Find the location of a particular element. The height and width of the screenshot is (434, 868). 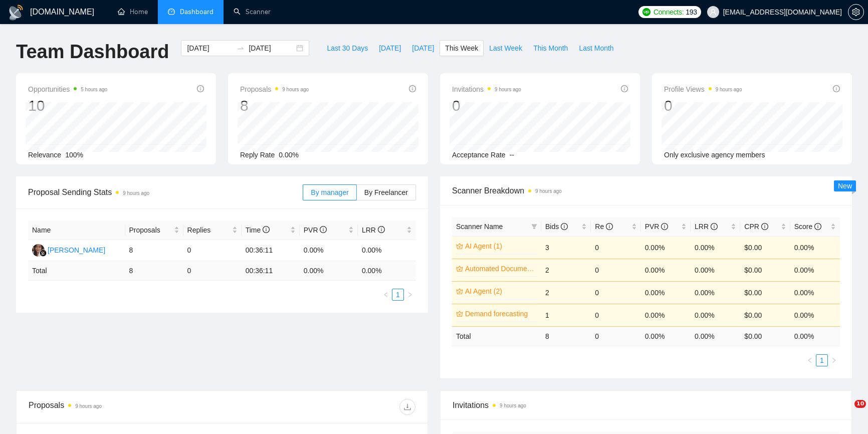

span: CPR is located at coordinates (756, 227).